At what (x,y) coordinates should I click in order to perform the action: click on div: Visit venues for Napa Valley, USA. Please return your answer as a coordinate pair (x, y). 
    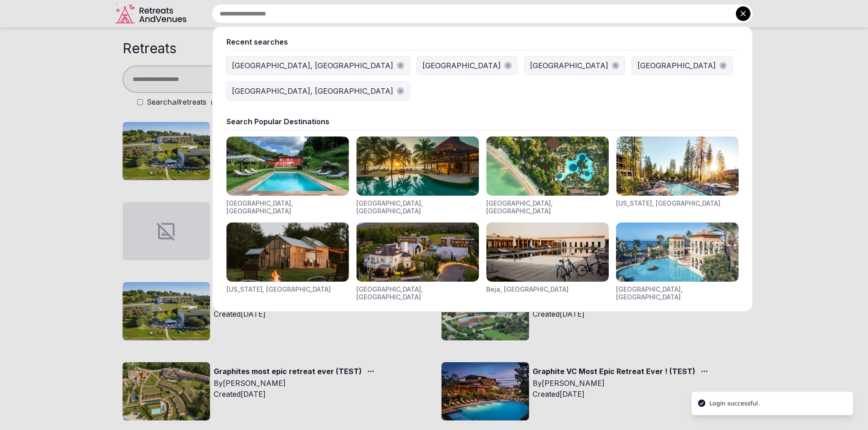
    Looking at the image, I should click on (417, 262).